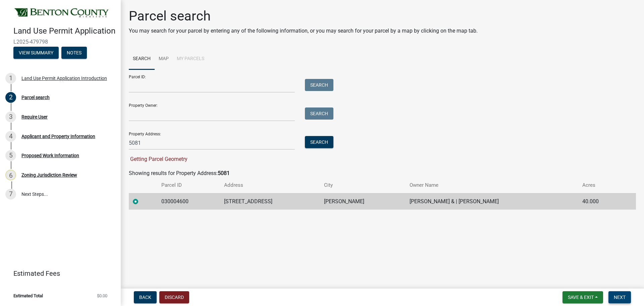  Describe the element at coordinates (36, 53) in the screenshot. I see `button: View Summary` at that location.